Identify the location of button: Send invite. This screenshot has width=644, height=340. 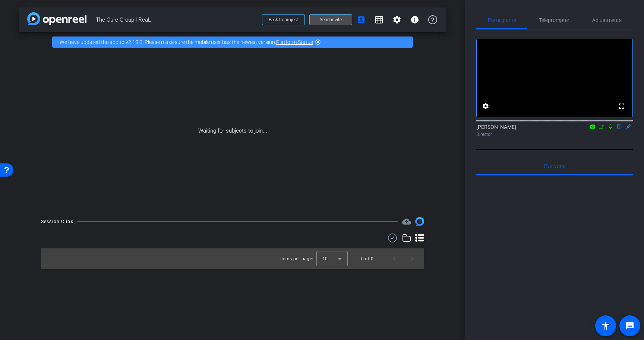
(330, 20).